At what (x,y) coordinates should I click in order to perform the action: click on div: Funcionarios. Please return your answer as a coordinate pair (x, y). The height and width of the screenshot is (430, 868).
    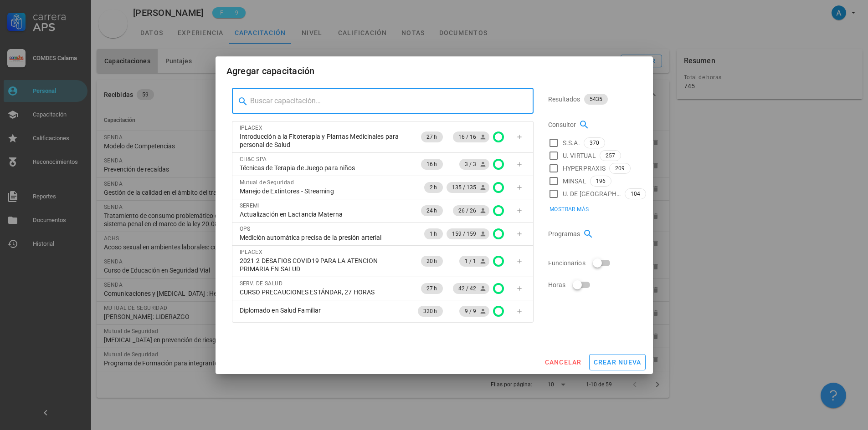
    Looking at the image, I should click on (593, 263).